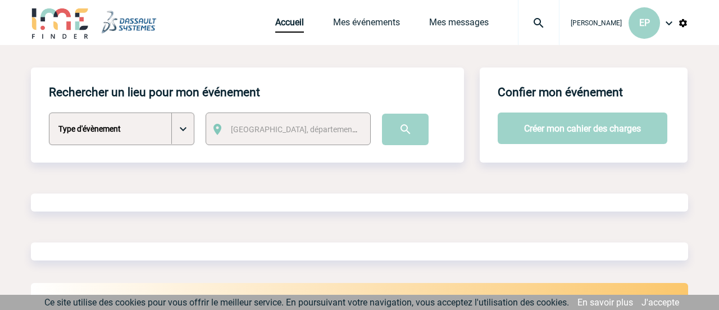 This screenshot has width=719, height=310. Describe the element at coordinates (405, 129) in the screenshot. I see `input: Submit` at that location.